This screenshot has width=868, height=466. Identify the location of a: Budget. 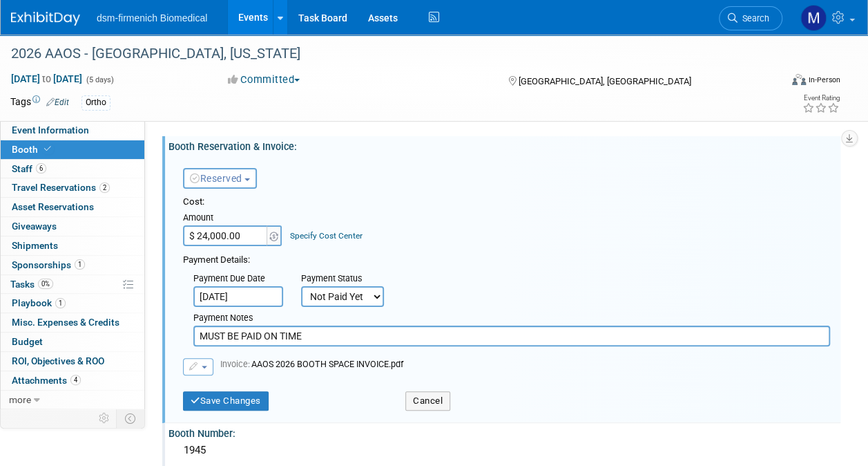
(72, 341).